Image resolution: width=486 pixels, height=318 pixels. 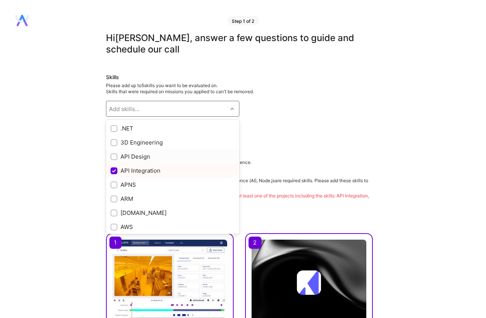 I want to click on div: Please make sure that at least two projects are selected, with at least one of the projects inclu..., so click(x=239, y=199).